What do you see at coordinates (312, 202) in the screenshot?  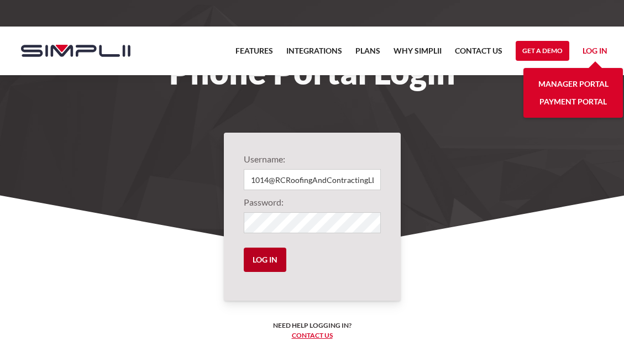 I see `label: Password:` at bounding box center [312, 202].